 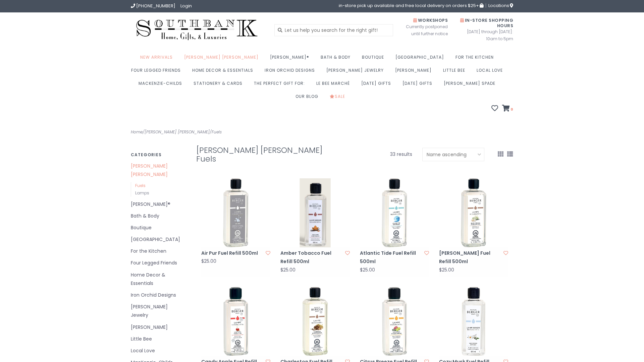 I want to click on img: Lampe Berger Black Angelica Fuel Refill 500ml, so click(x=473, y=213).